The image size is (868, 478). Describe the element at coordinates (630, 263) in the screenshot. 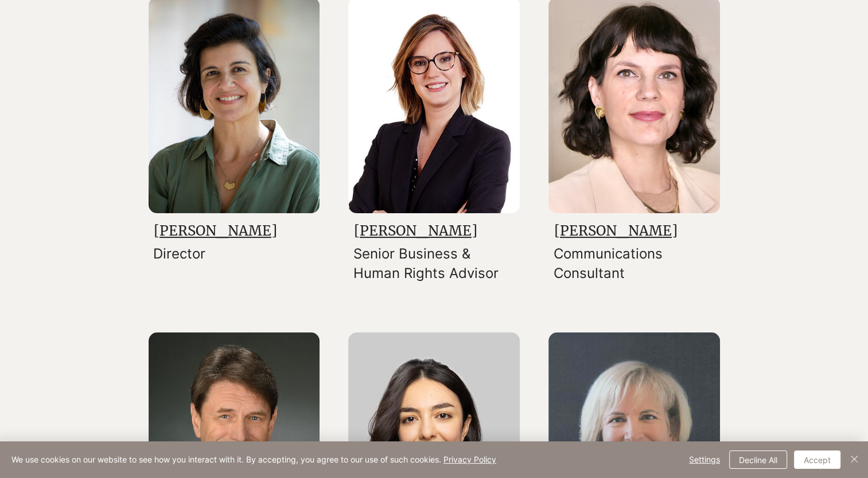

I see `p: Communications Consultant` at that location.